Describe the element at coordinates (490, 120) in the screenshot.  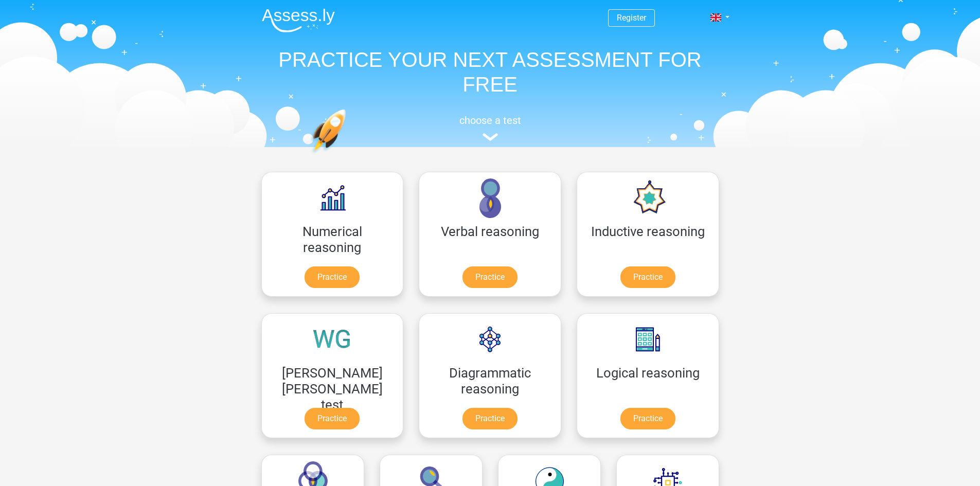
I see `h5: choose a test` at that location.